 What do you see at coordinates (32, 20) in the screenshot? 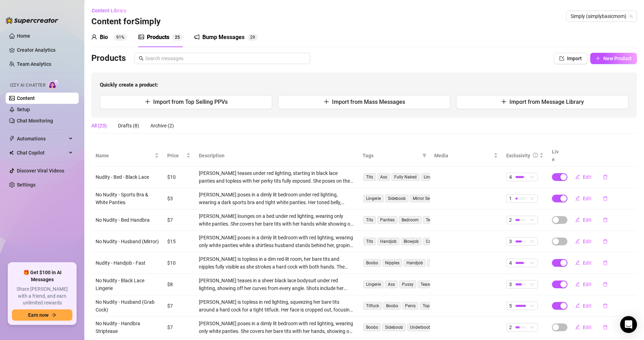
I see `img: logo-BBDzfeDw.svg` at bounding box center [32, 20].